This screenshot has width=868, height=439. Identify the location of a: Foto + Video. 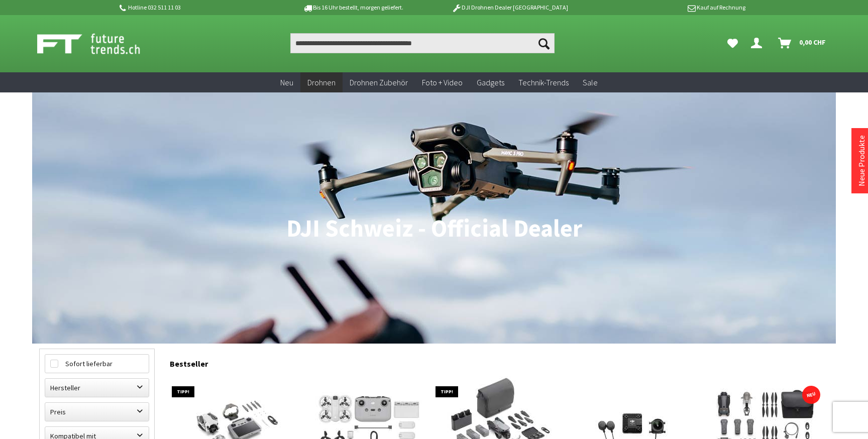
(442, 82).